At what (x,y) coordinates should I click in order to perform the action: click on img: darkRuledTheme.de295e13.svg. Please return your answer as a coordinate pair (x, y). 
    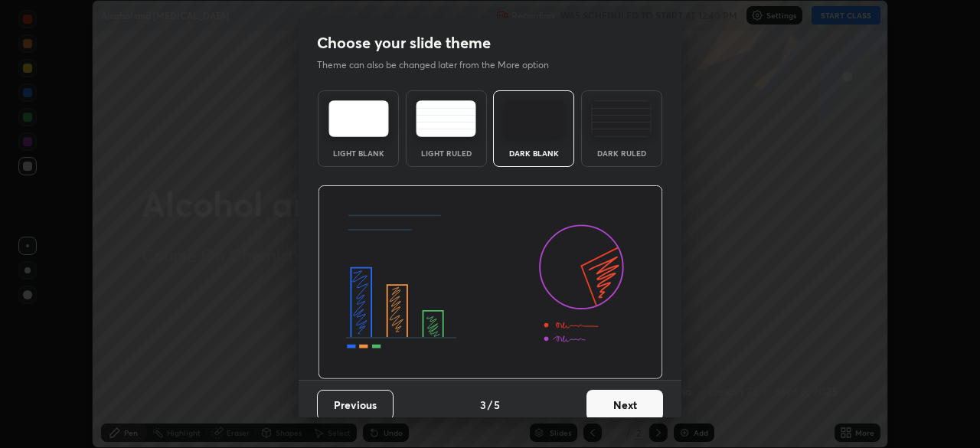
    Looking at the image, I should click on (621, 119).